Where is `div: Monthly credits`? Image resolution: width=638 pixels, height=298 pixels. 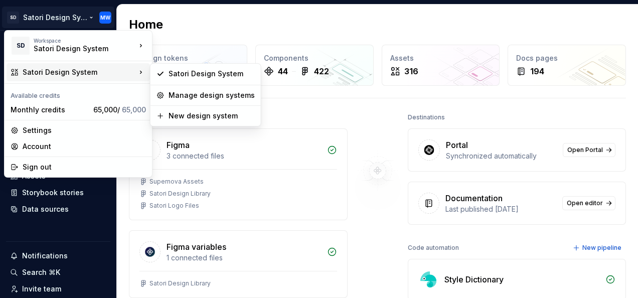 div: Monthly credits is located at coordinates (50, 110).